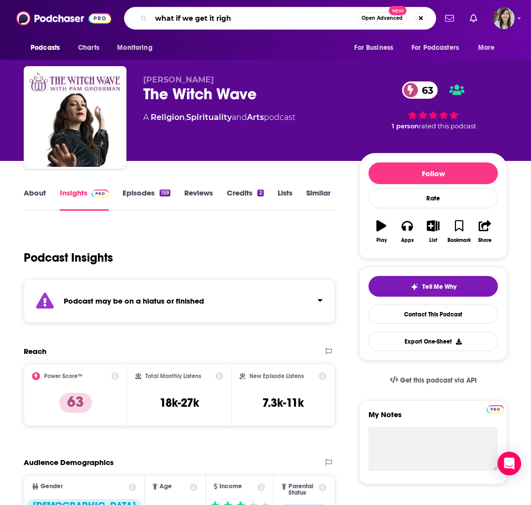 Image resolution: width=531 pixels, height=505 pixels. Describe the element at coordinates (495, 408) in the screenshot. I see `a: Pro website` at that location.